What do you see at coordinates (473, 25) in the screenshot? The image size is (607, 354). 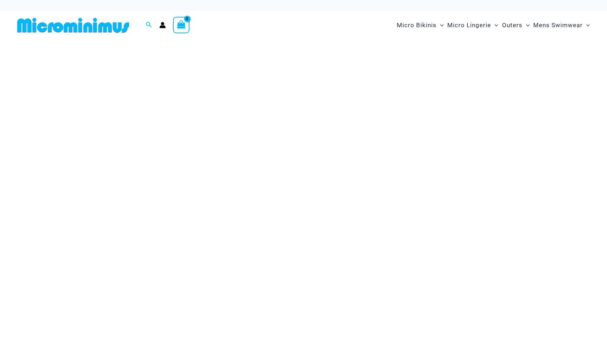 I see `a: Micro LingerieMenu ToggleMenu Toggle` at bounding box center [473, 25].